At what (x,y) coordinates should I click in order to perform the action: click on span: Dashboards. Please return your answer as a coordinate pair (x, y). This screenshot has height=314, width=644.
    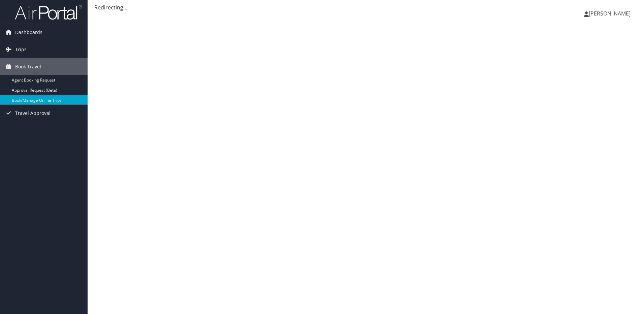
    Looking at the image, I should click on (28, 32).